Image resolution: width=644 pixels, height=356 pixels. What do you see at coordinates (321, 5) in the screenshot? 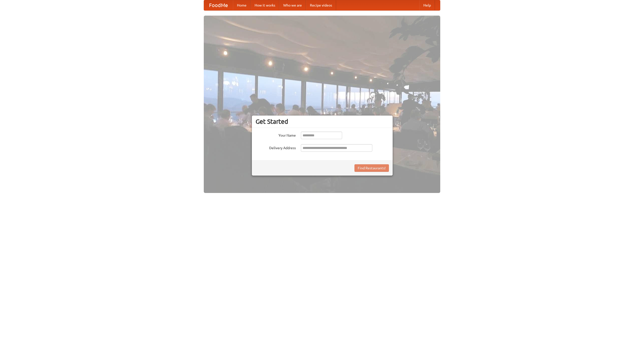
I see `a: Recipe videos` at bounding box center [321, 5].